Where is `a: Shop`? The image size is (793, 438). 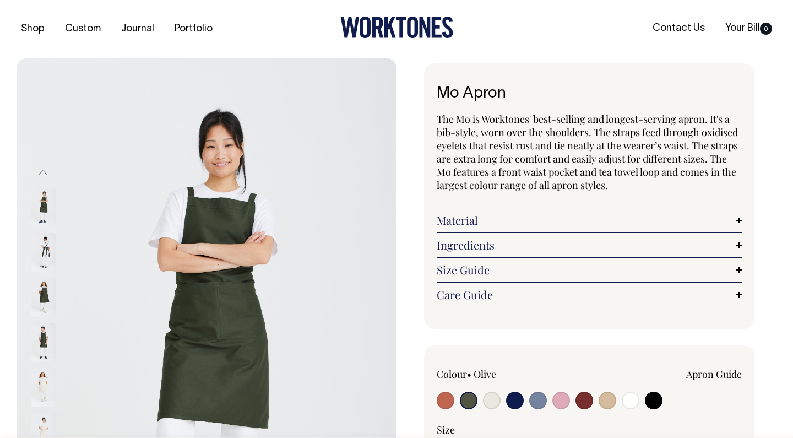
a: Shop is located at coordinates (33, 29).